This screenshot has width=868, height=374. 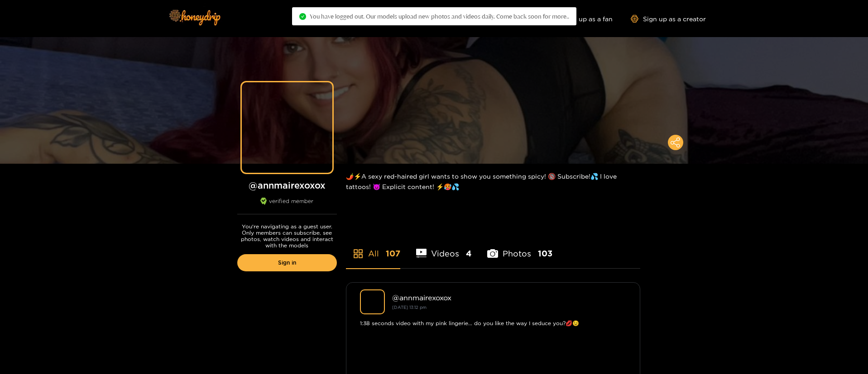 What do you see at coordinates (287, 206) in the screenshot?
I see `div: verified member` at bounding box center [287, 206].